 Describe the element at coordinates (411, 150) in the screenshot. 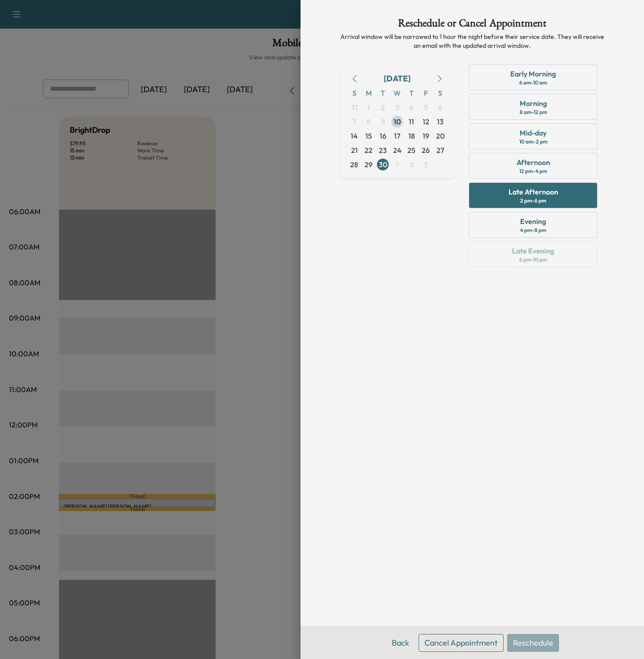

I see `span: 25` at that location.